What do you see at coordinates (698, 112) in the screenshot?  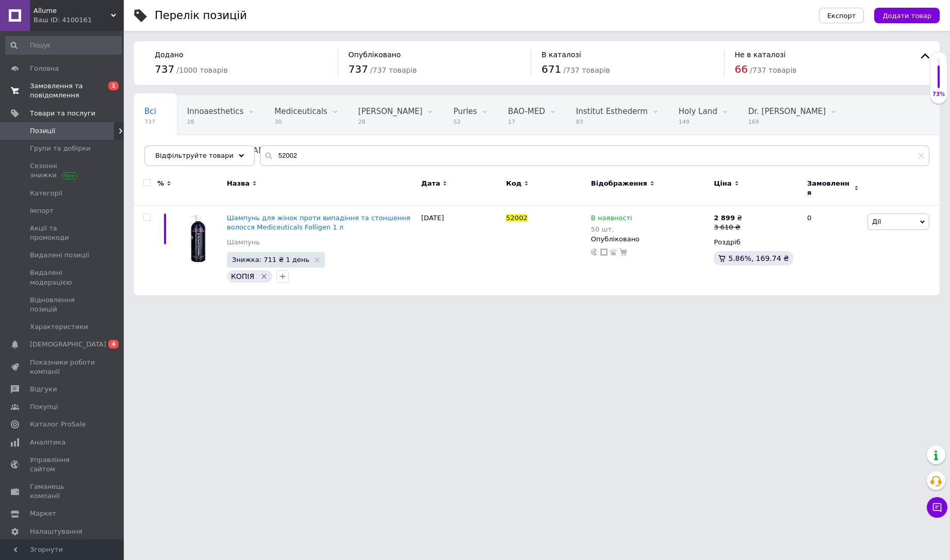 I see `span: Holy Land` at bounding box center [698, 112].